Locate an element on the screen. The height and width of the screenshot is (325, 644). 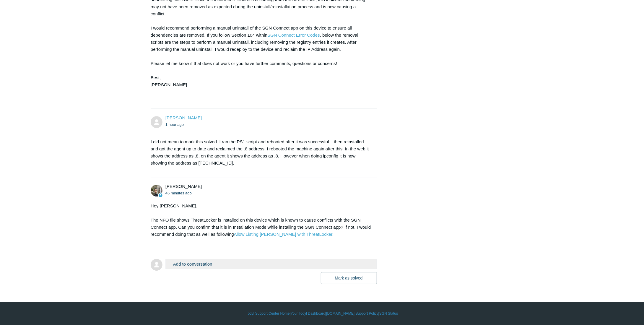
a: SGN Connect Error Codes is located at coordinates (293, 35).